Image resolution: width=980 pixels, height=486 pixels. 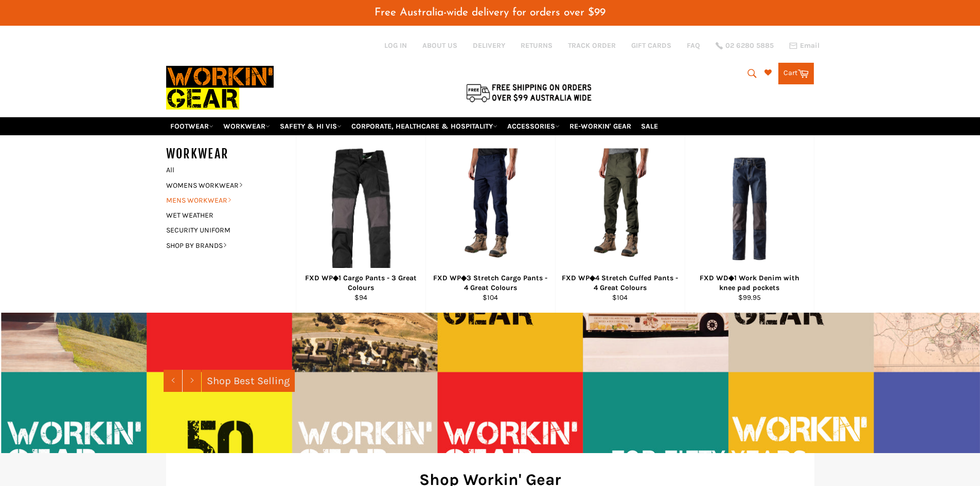 What do you see at coordinates (311, 126) in the screenshot?
I see `a: SAFETY & HI VIS` at bounding box center [311, 126].